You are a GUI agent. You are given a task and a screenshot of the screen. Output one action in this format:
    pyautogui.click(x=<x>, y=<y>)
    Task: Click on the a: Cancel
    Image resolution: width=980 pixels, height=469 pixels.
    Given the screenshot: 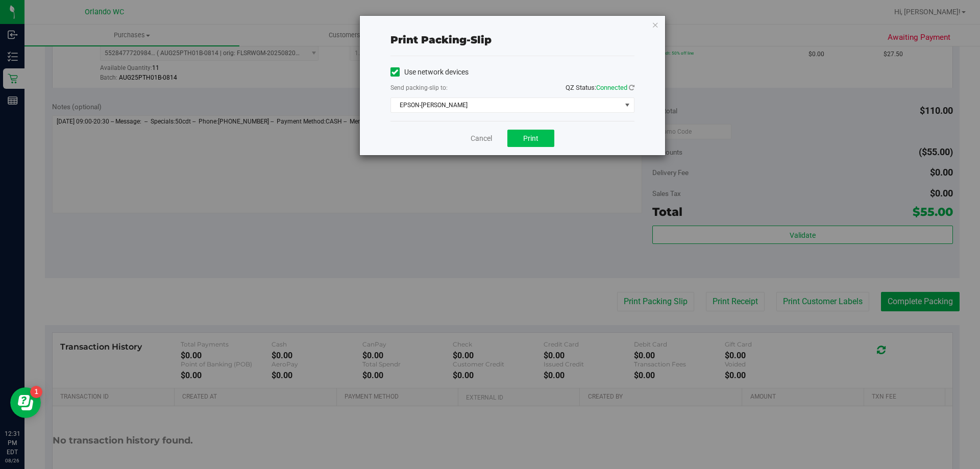 What is the action you would take?
    pyautogui.click(x=481, y=138)
    